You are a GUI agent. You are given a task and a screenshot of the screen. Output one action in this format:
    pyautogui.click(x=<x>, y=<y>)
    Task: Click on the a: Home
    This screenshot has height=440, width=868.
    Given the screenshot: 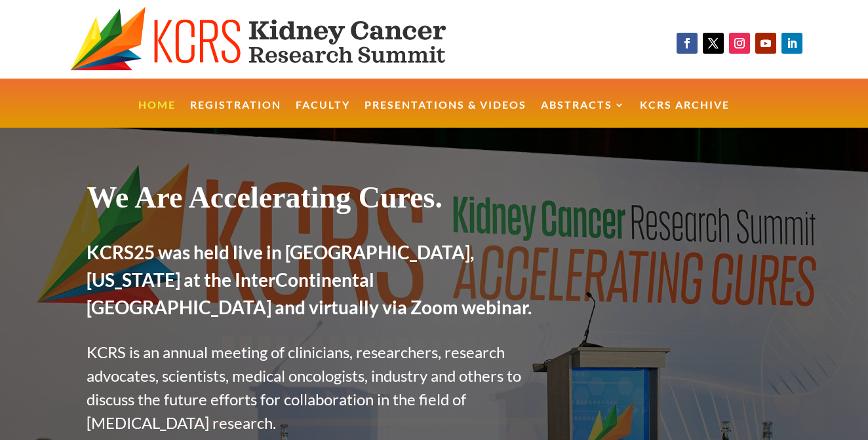 What is the action you would take?
    pyautogui.click(x=157, y=114)
    